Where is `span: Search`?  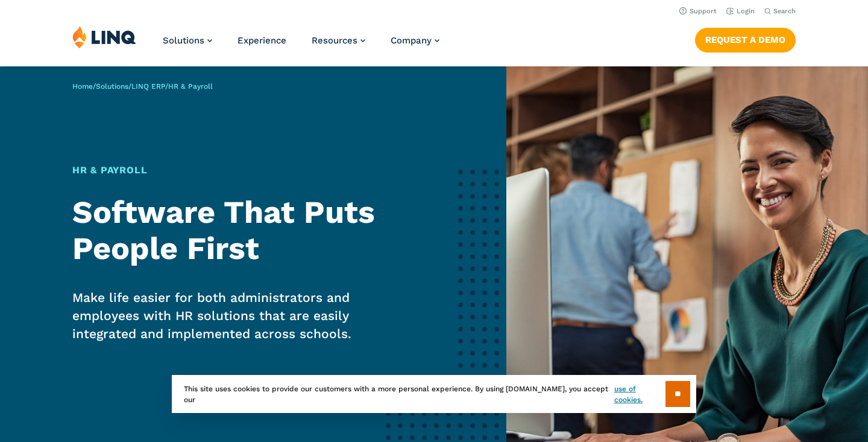 span: Search is located at coordinates (785, 11).